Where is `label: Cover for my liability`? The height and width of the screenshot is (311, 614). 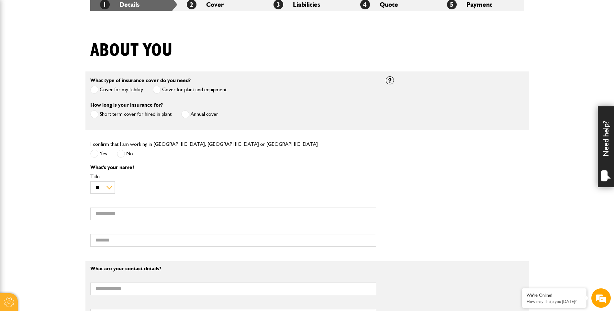 label: Cover for my liability is located at coordinates (117, 90).